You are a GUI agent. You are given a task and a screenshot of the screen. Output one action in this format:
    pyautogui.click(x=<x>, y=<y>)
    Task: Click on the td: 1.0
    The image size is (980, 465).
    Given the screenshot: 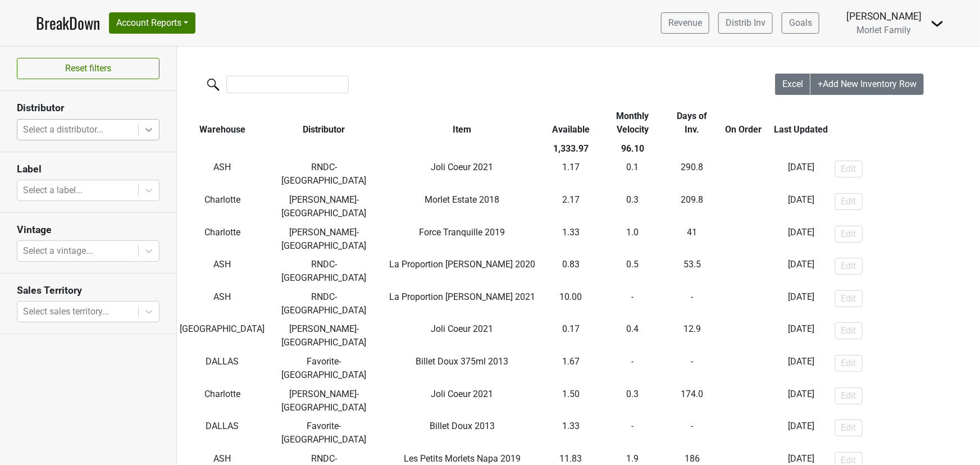 What is the action you would take?
    pyautogui.click(x=632, y=239)
    